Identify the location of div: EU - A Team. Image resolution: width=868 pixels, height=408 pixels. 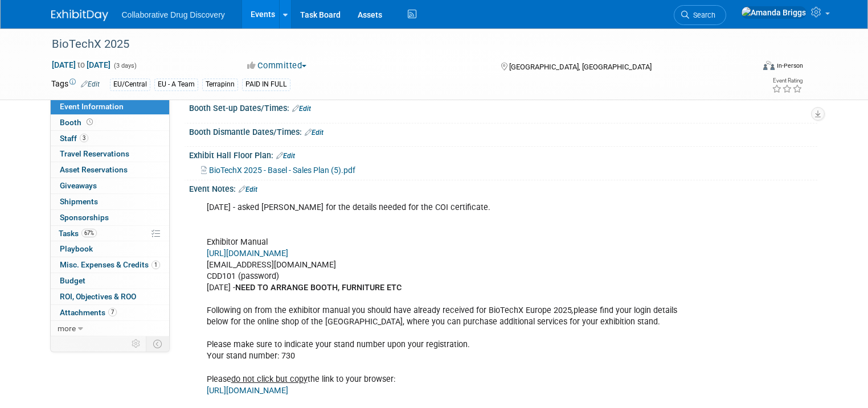
(176, 84).